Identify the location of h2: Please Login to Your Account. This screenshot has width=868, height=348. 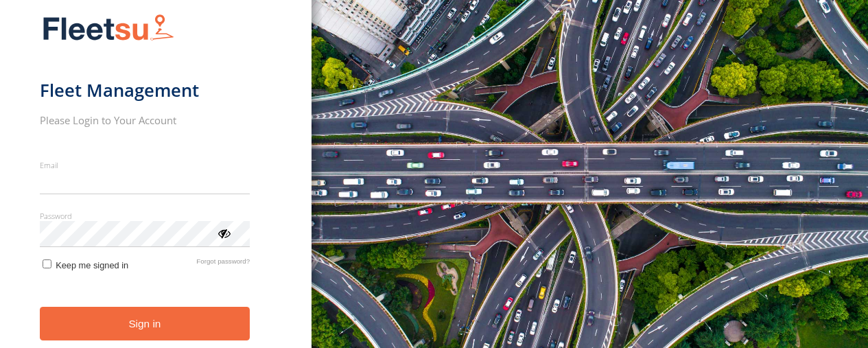
(145, 120).